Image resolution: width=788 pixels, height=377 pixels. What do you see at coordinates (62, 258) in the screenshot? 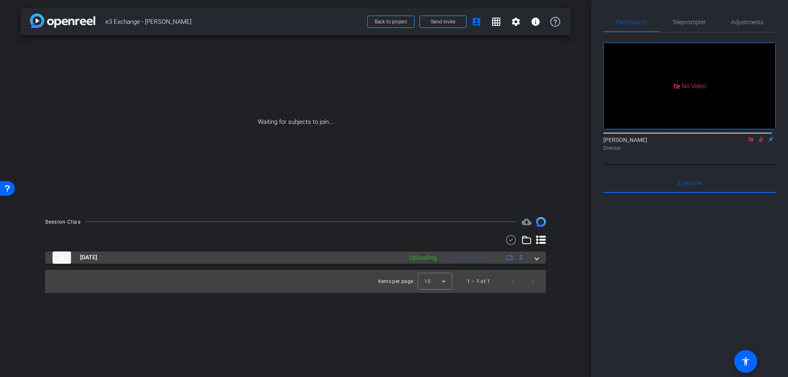
I see `img: thumb-nail` at bounding box center [62, 258].